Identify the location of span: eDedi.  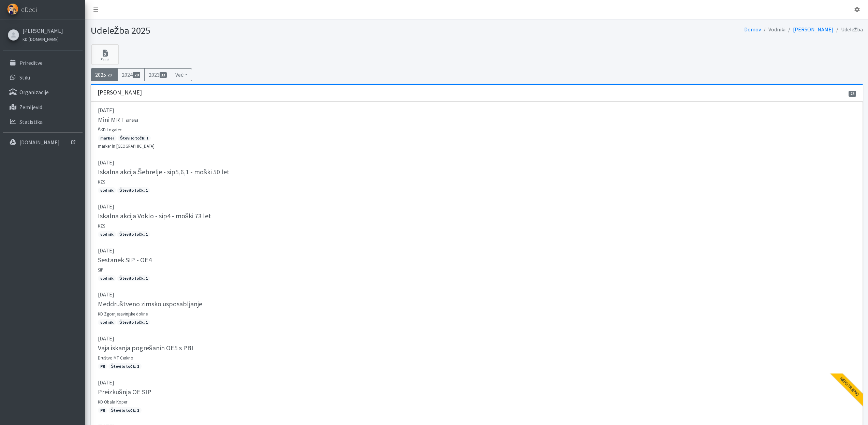
(29, 10).